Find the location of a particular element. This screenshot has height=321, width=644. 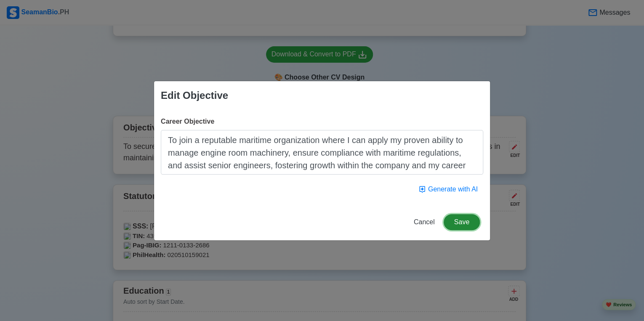

button: Generate with AI is located at coordinates (448, 189).